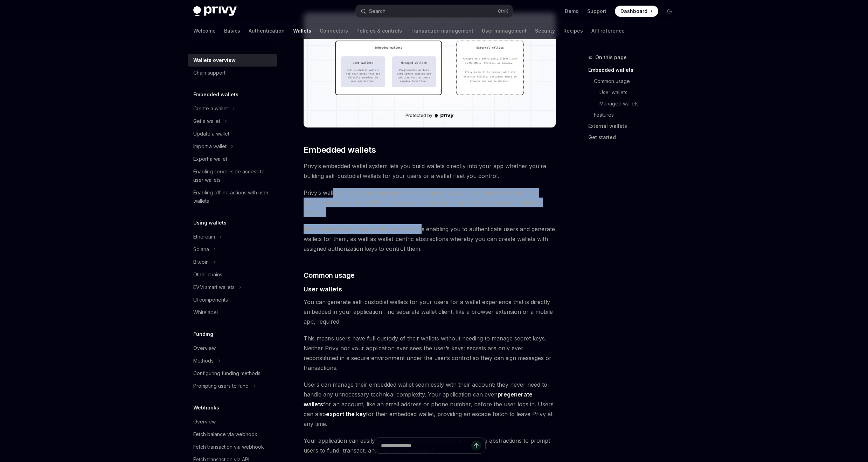 The height and width of the screenshot is (462, 868). I want to click on a: Other chains, so click(233, 275).